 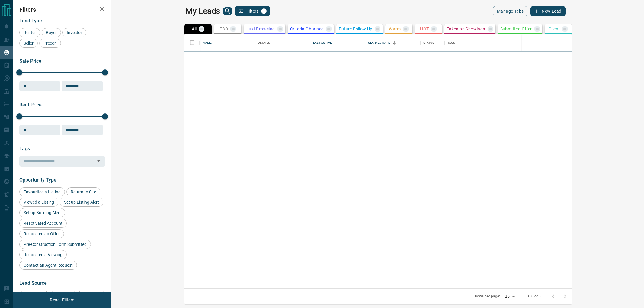 I want to click on span: Requested a Viewing, so click(x=43, y=254).